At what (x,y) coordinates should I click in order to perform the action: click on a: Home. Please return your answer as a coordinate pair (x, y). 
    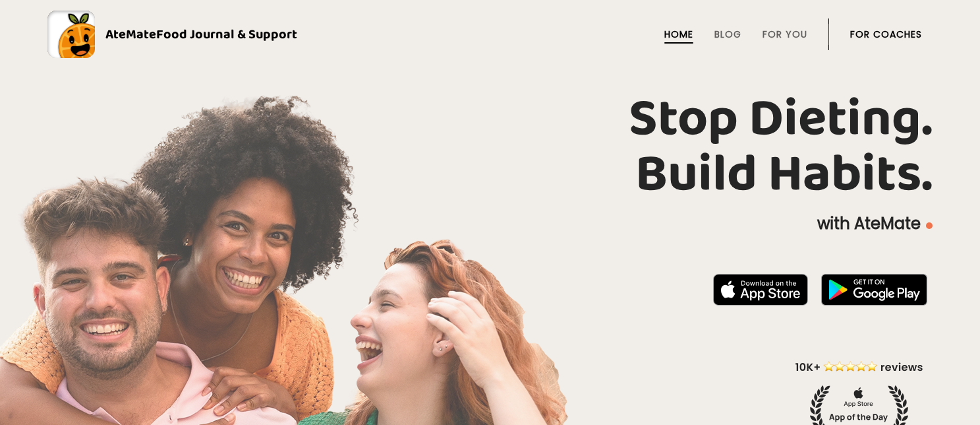
    Looking at the image, I should click on (678, 34).